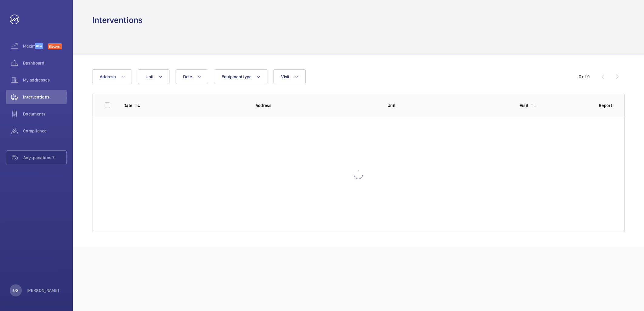 The image size is (644, 311). I want to click on button: Equipment type, so click(241, 76).